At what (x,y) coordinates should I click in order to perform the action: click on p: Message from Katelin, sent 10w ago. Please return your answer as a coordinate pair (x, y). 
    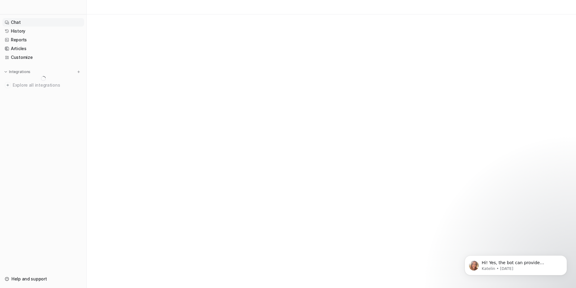
    Looking at the image, I should click on (65, 26).